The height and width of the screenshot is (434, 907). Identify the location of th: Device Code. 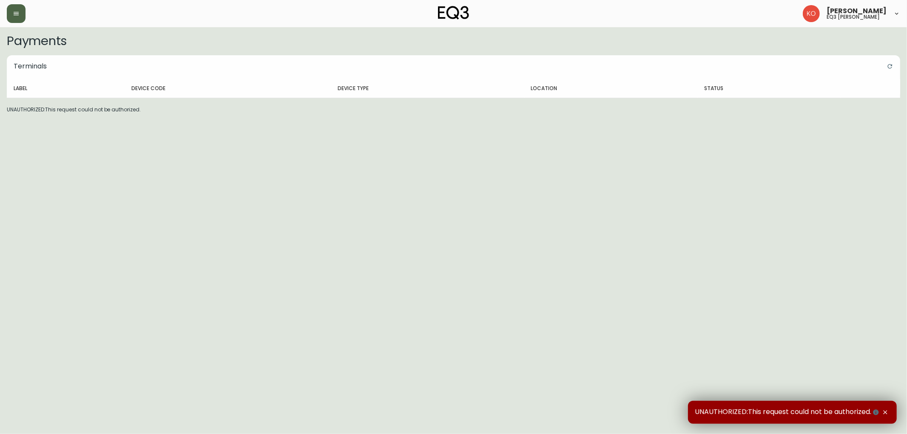
(228, 88).